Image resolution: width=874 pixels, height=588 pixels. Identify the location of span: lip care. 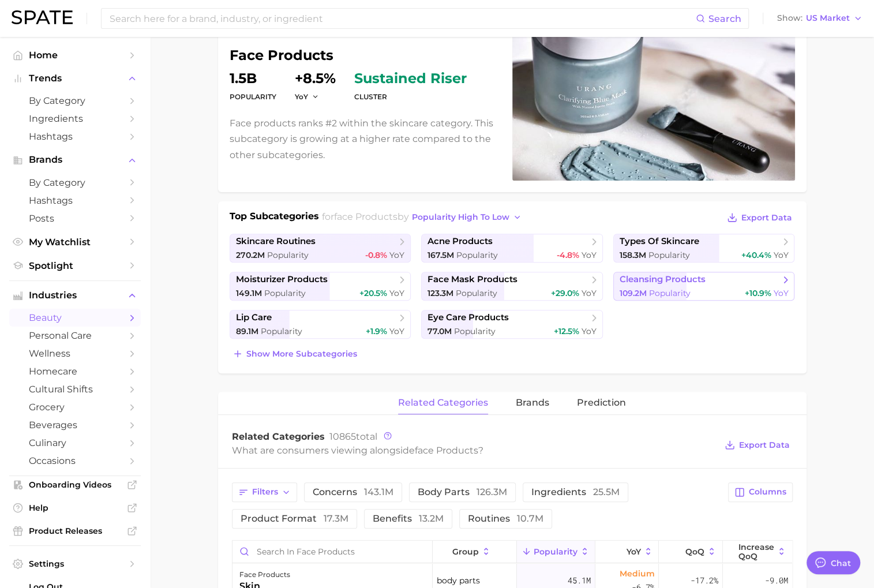
(254, 317).